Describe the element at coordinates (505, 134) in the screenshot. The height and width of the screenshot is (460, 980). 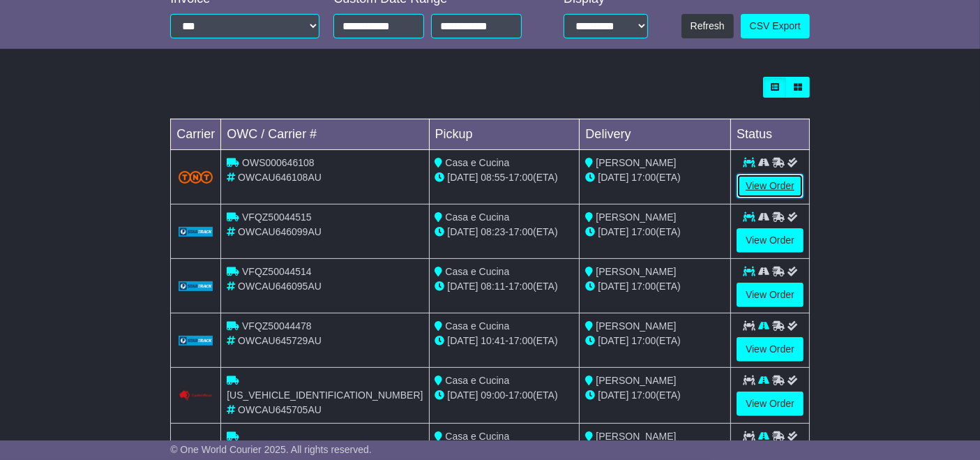
I see `td: Pickup` at that location.